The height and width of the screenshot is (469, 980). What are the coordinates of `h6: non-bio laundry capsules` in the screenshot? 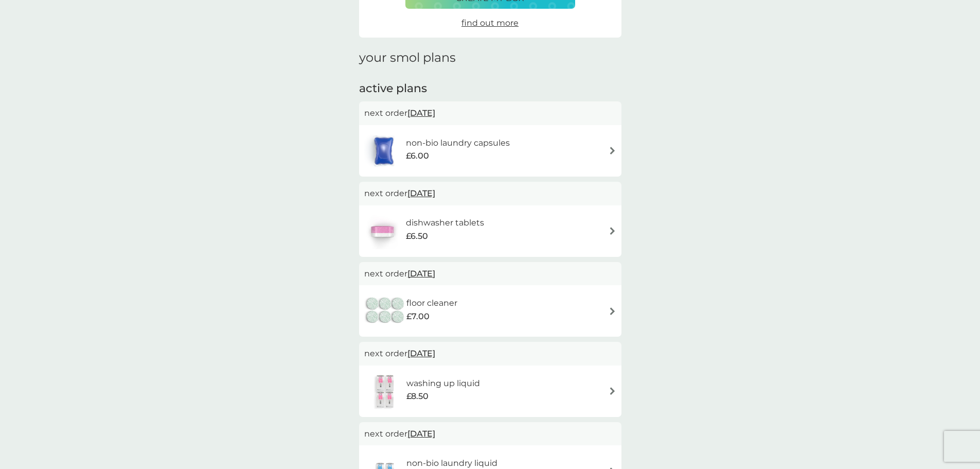 It's located at (458, 143).